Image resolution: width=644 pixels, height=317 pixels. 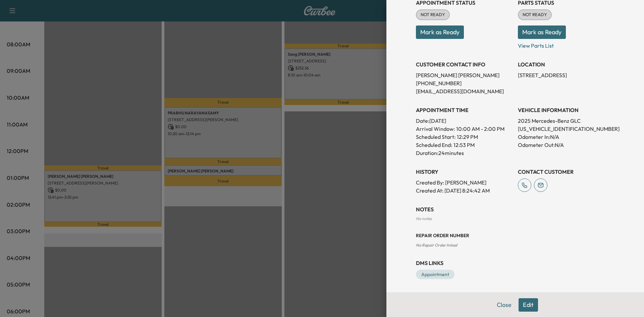 I want to click on h3: LOCATION, so click(x=567, y=64).